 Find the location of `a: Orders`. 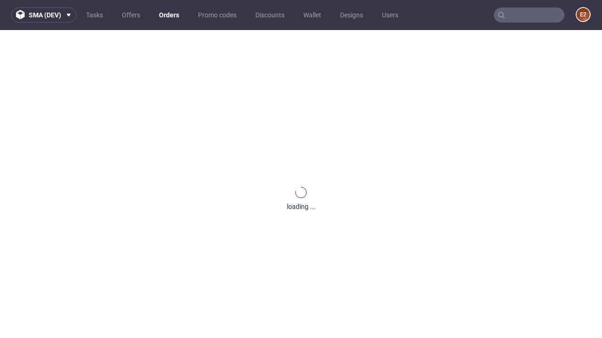

a: Orders is located at coordinates (169, 15).